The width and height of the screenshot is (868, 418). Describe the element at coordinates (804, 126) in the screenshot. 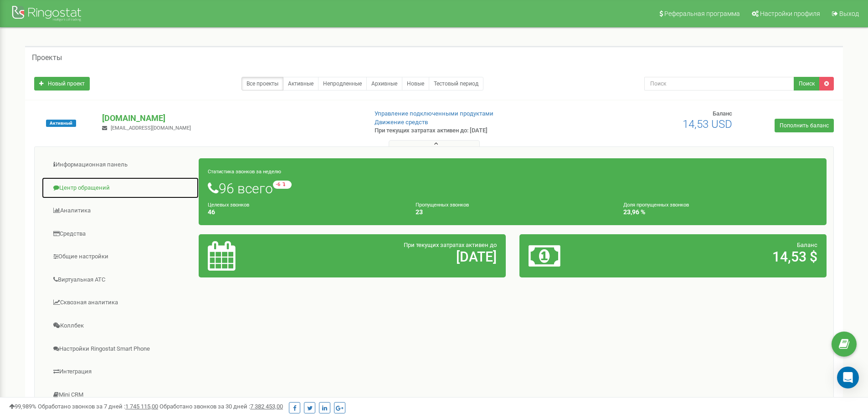

I see `a: Пополнить баланс` at that location.